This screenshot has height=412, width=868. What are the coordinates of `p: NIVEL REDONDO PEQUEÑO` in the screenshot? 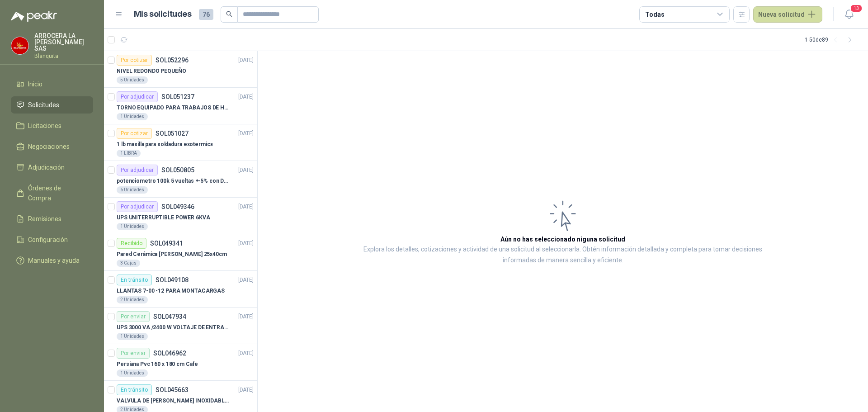 It's located at (151, 71).